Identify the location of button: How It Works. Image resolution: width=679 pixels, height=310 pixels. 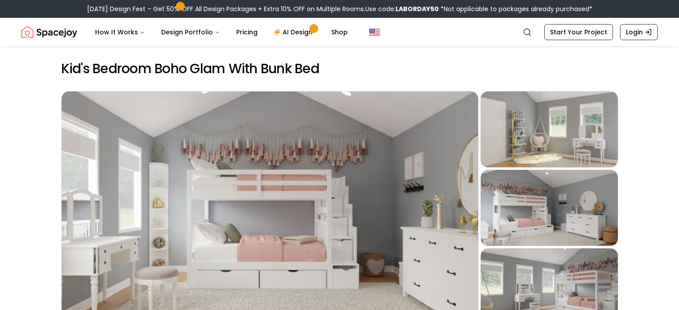
(120, 32).